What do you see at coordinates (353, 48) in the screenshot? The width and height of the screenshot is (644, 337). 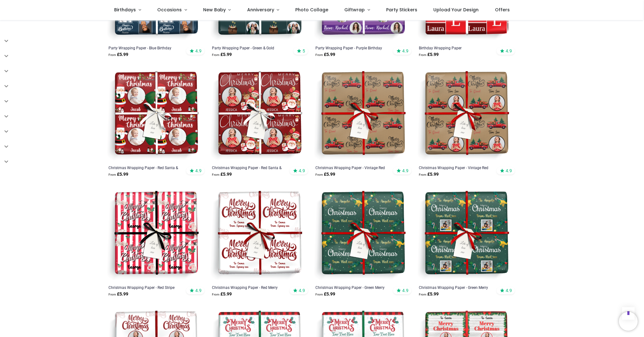 I see `div: Party Wrapping Paper - Purple Birthday` at bounding box center [353, 48].